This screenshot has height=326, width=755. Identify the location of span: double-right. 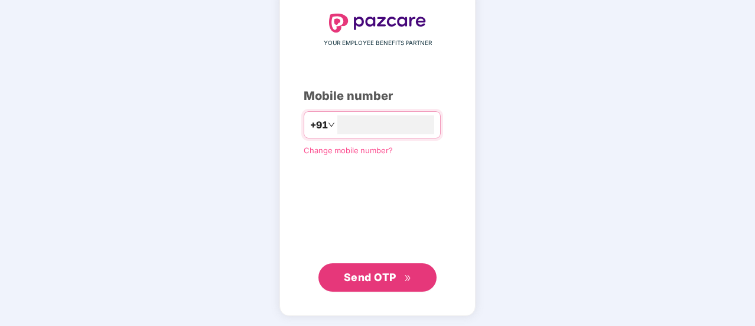
(408, 278).